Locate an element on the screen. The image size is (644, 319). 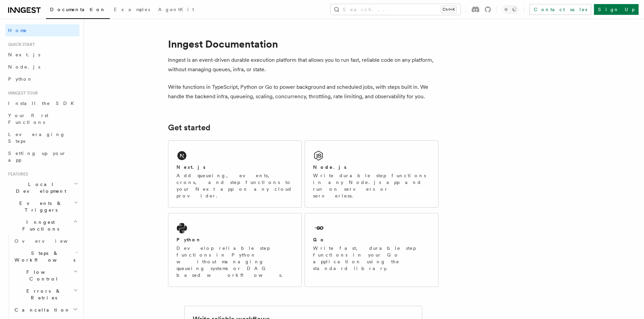
p: Write functions in TypeScript, Python or Go to power background and scheduled jobs, with steps bu... is located at coordinates (303, 92).